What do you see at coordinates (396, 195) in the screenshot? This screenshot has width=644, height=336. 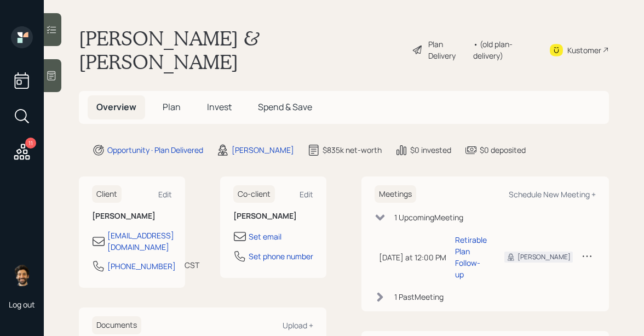 I see `h6: Meetings` at bounding box center [396, 195].